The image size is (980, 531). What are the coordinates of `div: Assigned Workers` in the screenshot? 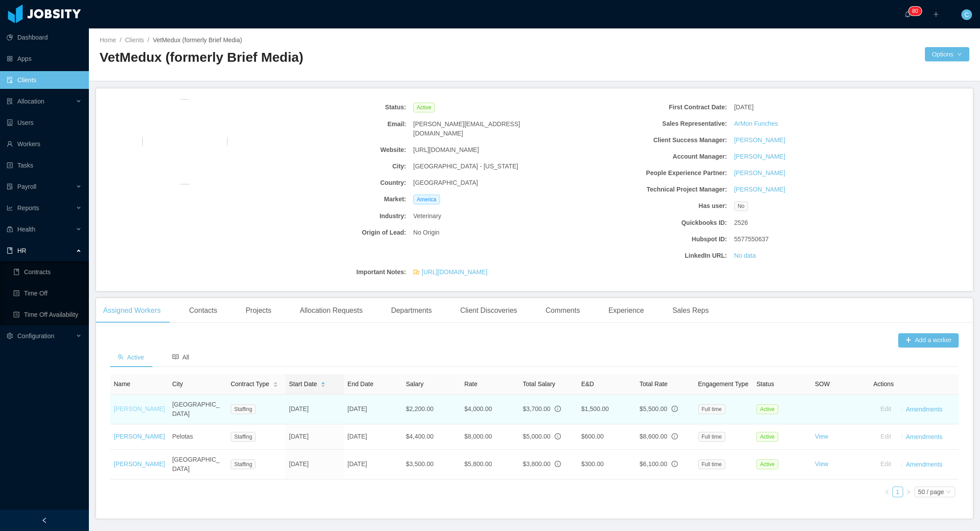 It's located at (132, 311).